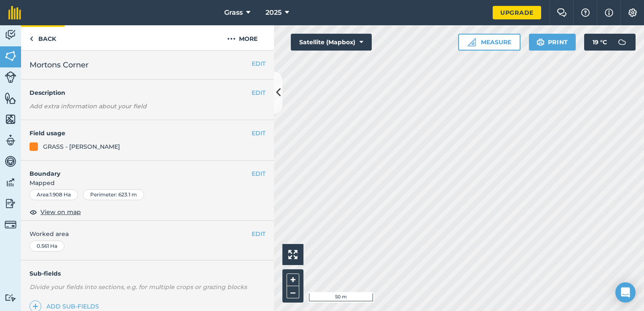 The height and width of the screenshot is (311, 644). Describe the element at coordinates (610, 13) in the screenshot. I see `img: svg+xml;base64,PHN2ZyB4bWxucz0iaHR0cDovL3d3dy53My5vcmcvMjAwMC9zdmciIHdpZHRoPSIxNyIgaGVpZ2h0PSIxNy...` at that location.